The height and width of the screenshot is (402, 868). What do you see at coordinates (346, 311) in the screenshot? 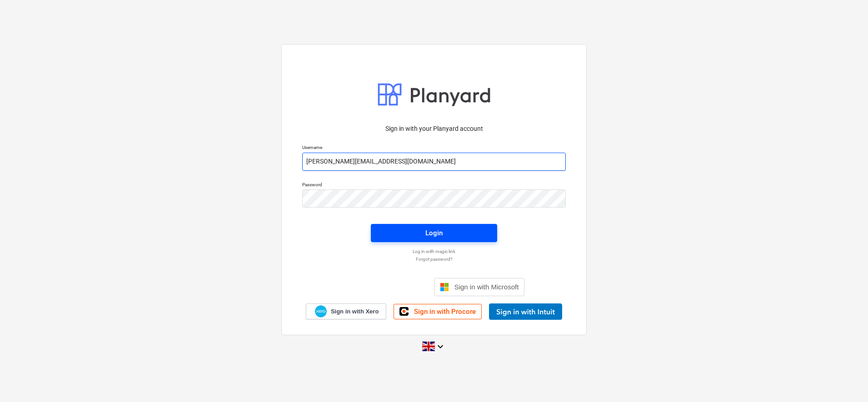
I see `a: Sign in with Xero` at bounding box center [346, 311].